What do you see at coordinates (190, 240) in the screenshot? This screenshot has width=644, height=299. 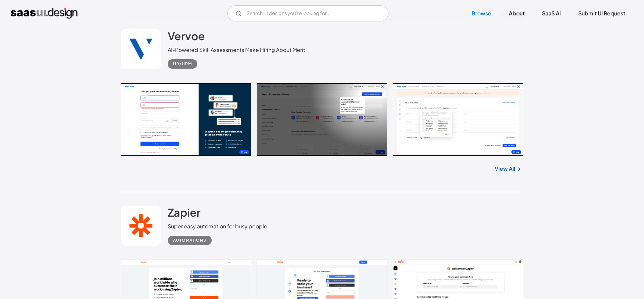 I see `div: Automations` at bounding box center [190, 240].